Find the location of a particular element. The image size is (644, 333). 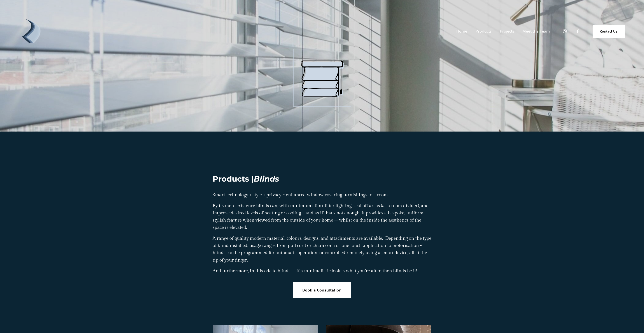

img: Debonair | Curtains, Blinds, Shutters &amp; Awnings is located at coordinates (31, 31).